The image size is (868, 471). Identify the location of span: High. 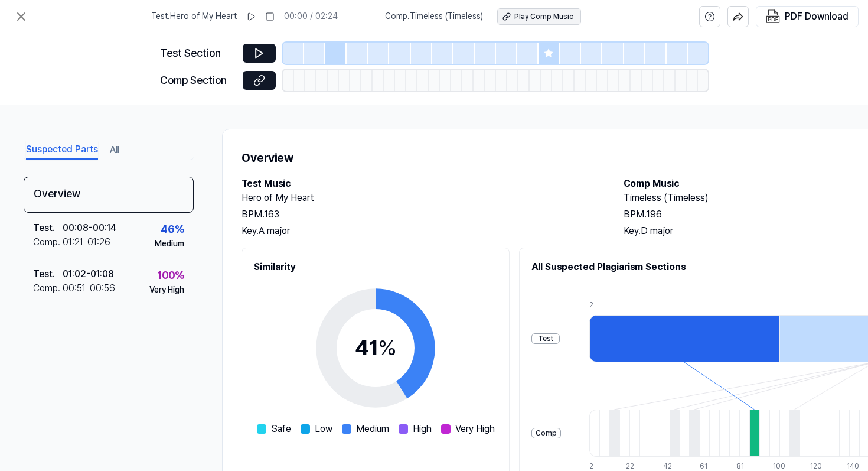
(422, 429).